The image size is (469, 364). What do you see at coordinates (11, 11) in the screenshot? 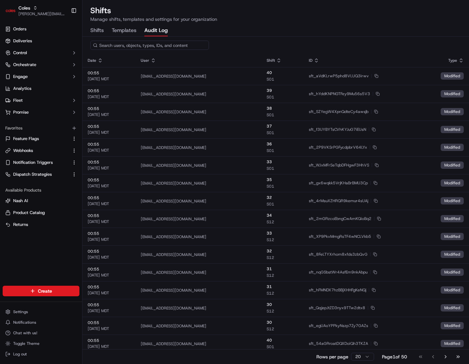
I see `img: Coles` at bounding box center [11, 11].